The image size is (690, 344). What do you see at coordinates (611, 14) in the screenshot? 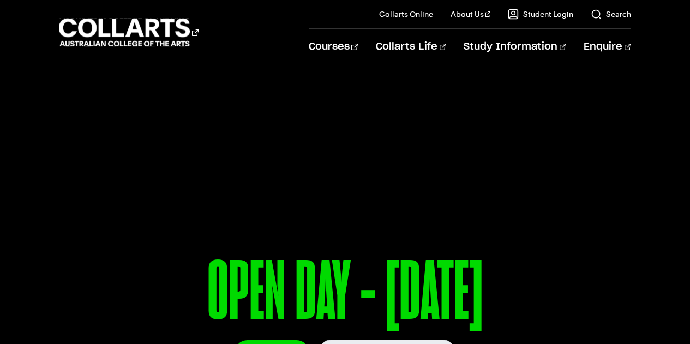
I see `a: Search` at bounding box center [611, 14].